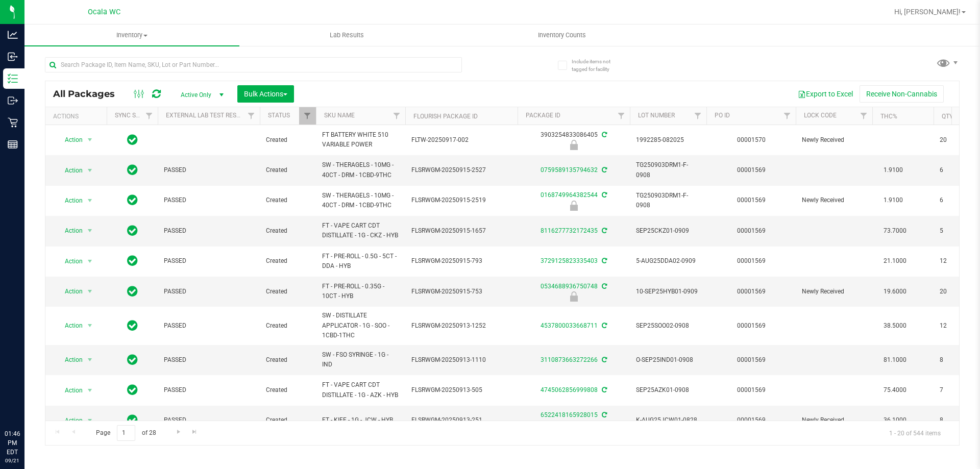  I want to click on p: 01:46 PM EDT, so click(12, 443).